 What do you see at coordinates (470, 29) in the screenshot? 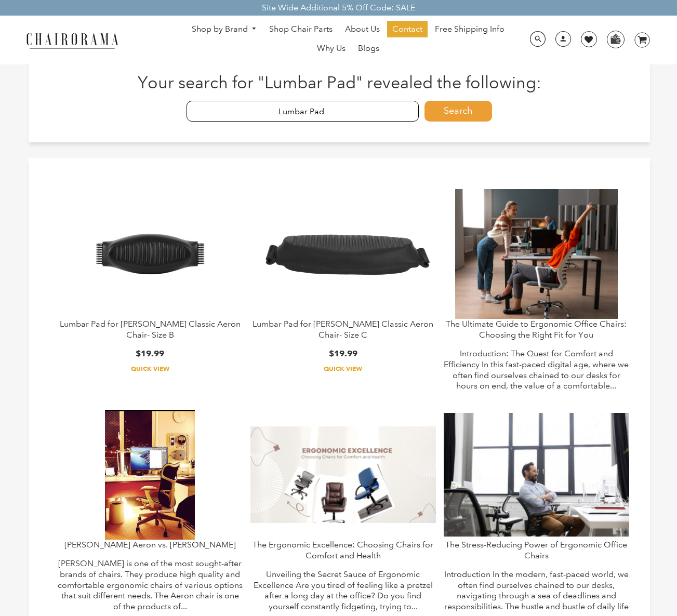
I see `span: Free Shipping Info` at bounding box center [470, 29].